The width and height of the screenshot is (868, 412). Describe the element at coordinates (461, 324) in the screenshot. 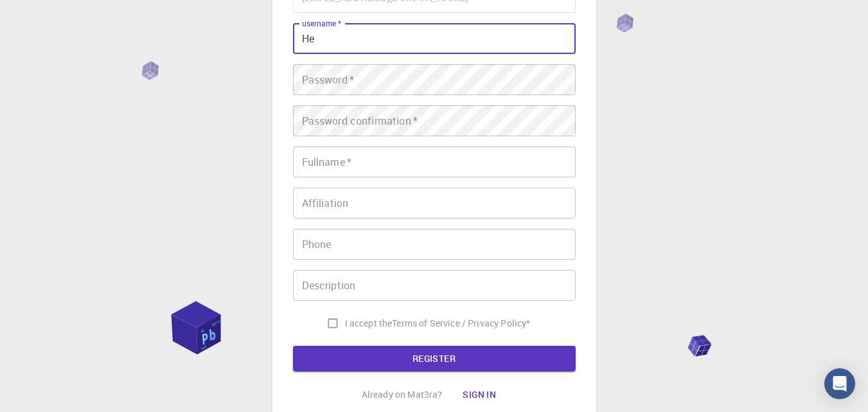

I see `a: Terms of Service / Privacy Policy*` at that location.